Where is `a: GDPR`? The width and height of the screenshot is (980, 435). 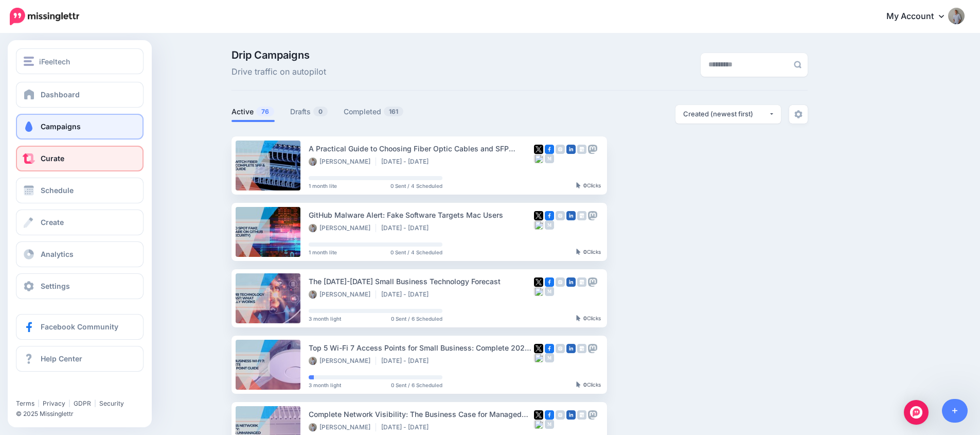
a: GDPR is located at coordinates (82, 403).